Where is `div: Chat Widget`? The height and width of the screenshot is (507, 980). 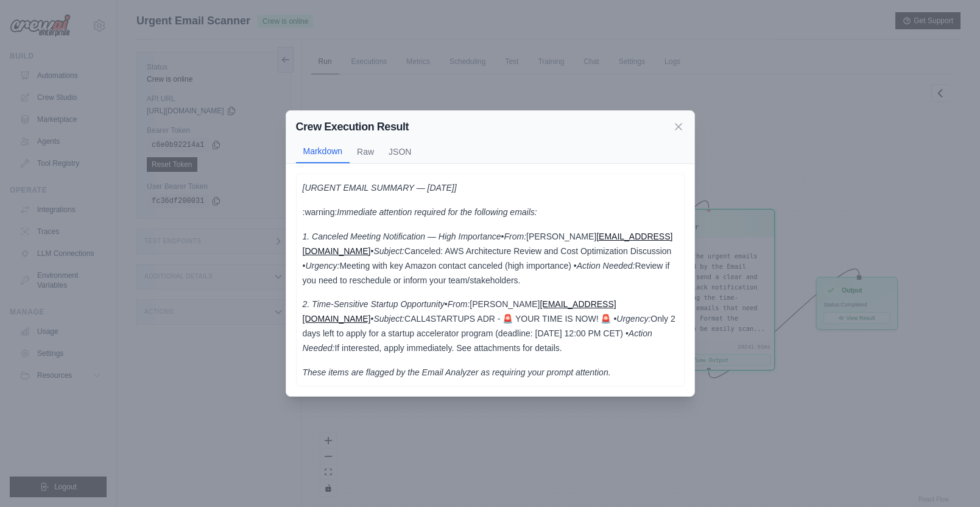
div: Chat Widget is located at coordinates (950, 478).